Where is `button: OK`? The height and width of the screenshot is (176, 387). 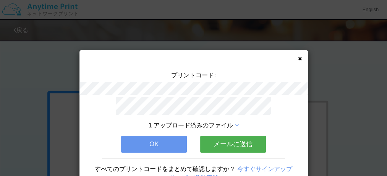
button: OK is located at coordinates (154, 144).